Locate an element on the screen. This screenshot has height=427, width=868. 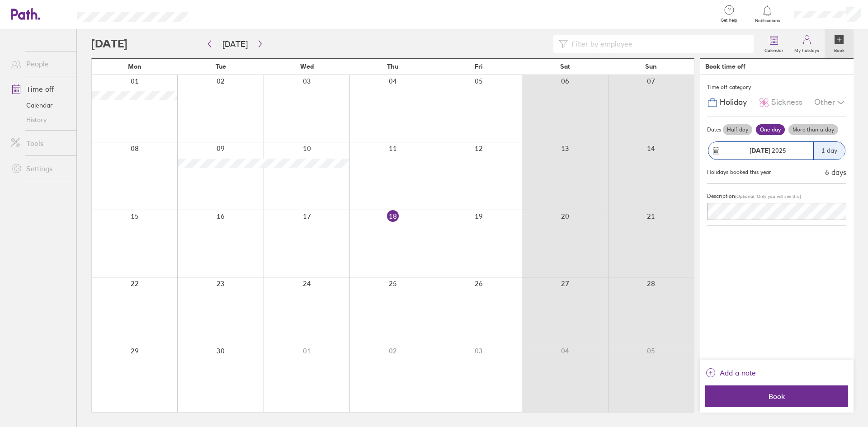
div: Time off category is located at coordinates (777, 87).